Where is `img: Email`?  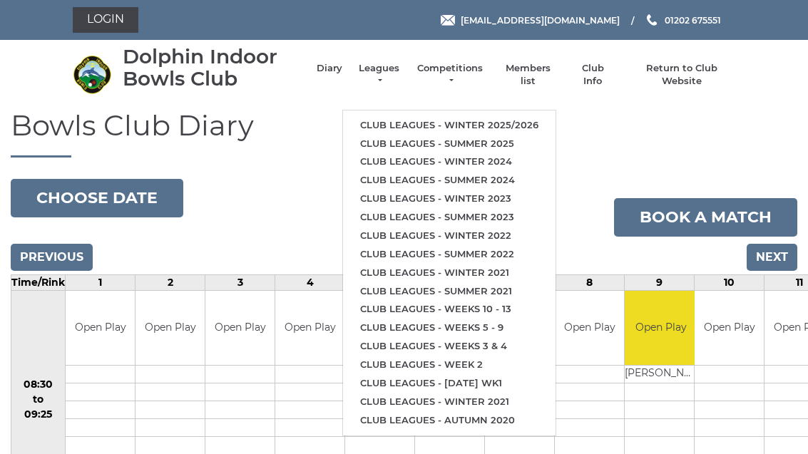 img: Email is located at coordinates (448, 20).